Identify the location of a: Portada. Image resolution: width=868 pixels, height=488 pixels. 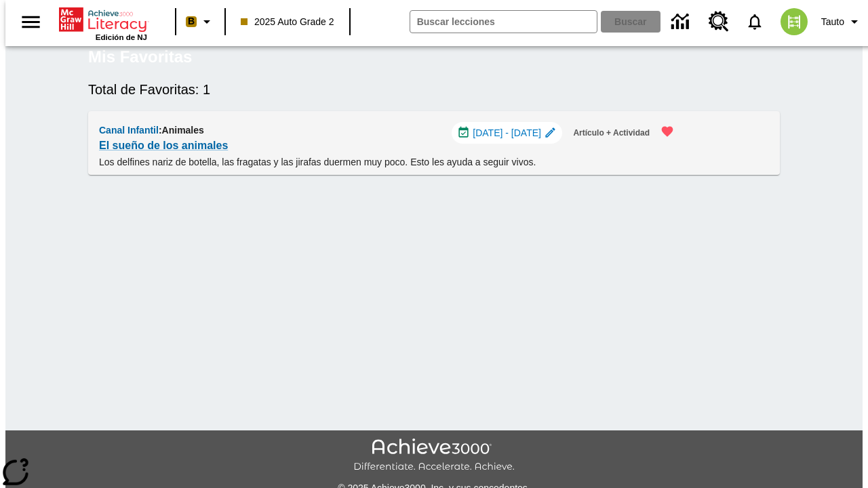
(103, 20).